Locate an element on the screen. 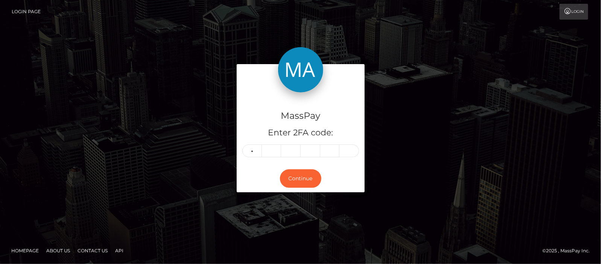 This screenshot has width=601, height=264. h4: MassPay is located at coordinates (301, 116).